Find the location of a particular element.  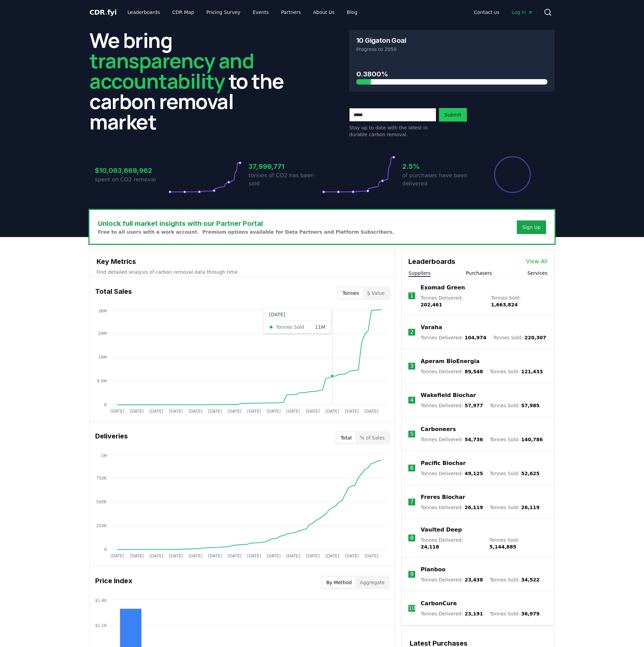

h3: Price Index is located at coordinates (114, 582).